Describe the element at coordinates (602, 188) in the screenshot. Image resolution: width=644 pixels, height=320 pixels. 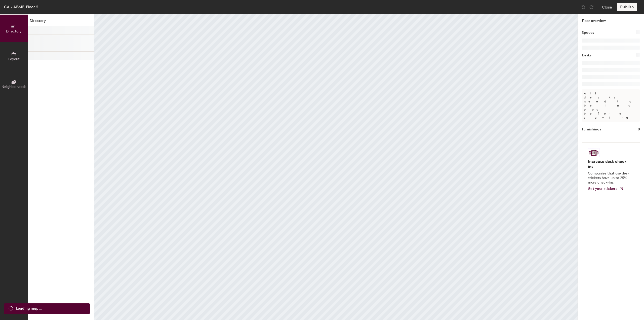
I see `span: Get your stickers` at that location.